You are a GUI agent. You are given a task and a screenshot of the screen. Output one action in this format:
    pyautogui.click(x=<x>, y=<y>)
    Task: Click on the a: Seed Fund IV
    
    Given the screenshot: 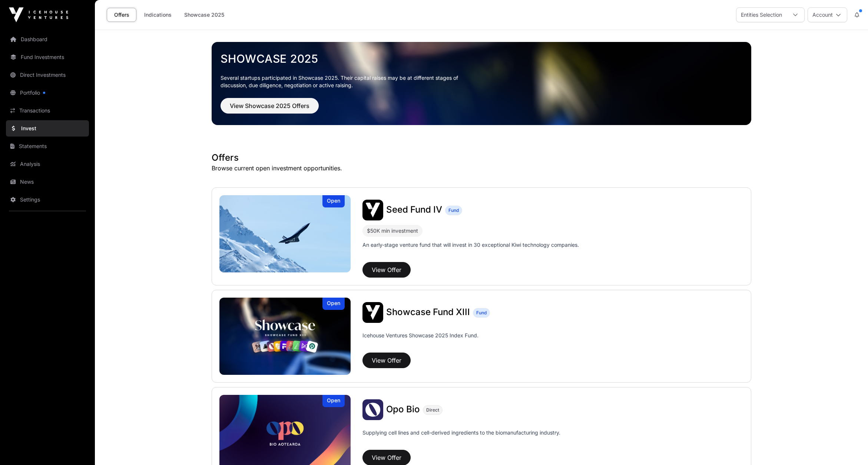 What is the action you would take?
    pyautogui.click(x=414, y=210)
    